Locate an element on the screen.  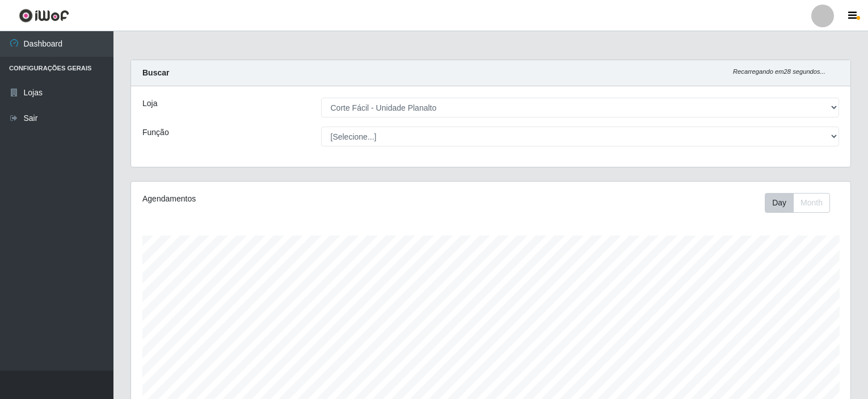
button: Month is located at coordinates (812, 203).